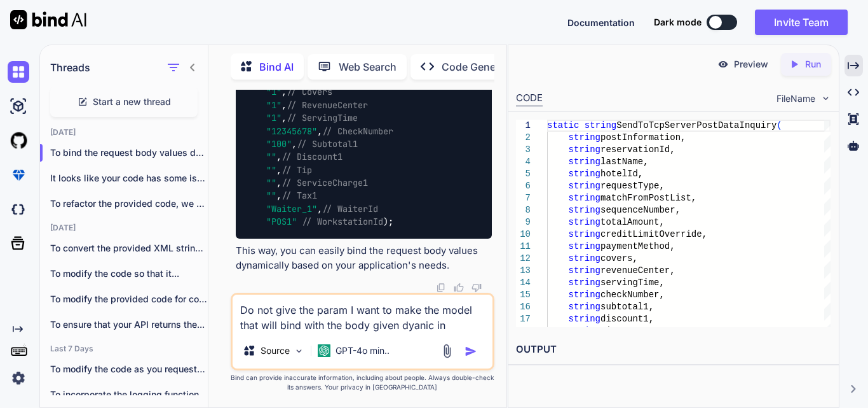  Describe the element at coordinates (563, 125) in the screenshot. I see `span: static` at that location.